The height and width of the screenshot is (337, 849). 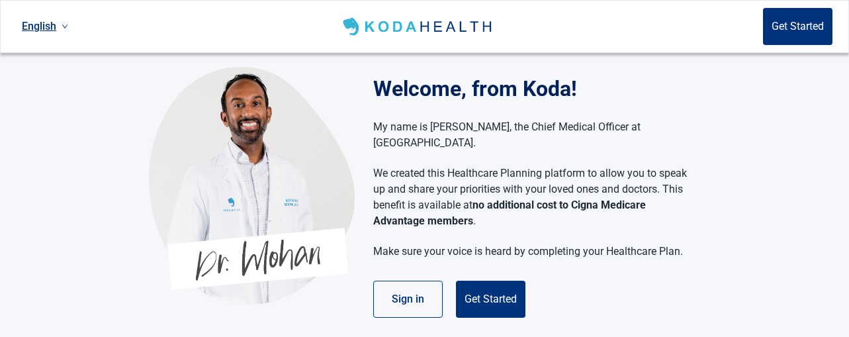 I want to click on span: down, so click(x=65, y=26).